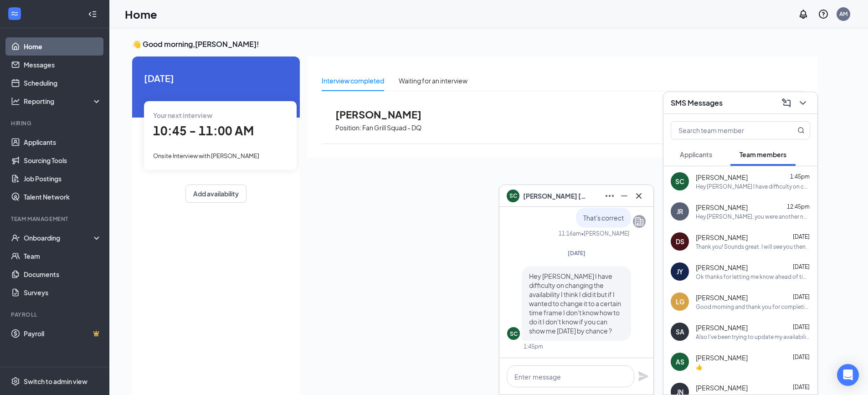 This screenshot has width=868, height=395. What do you see at coordinates (803, 103) in the screenshot?
I see `svg: ChevronDown` at bounding box center [803, 103].